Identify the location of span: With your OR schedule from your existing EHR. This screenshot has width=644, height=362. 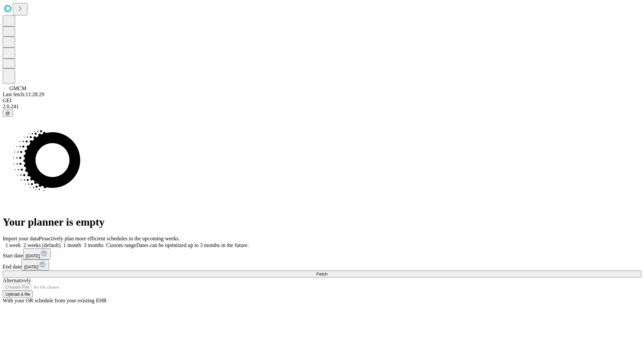
(55, 300).